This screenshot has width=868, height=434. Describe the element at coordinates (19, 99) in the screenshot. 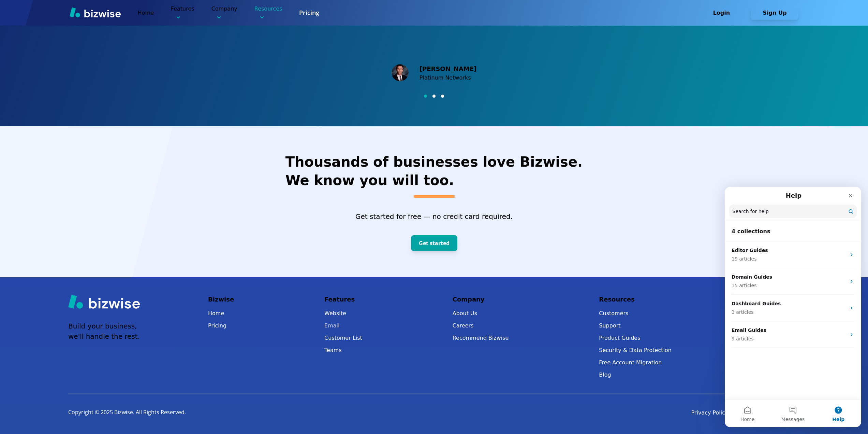

I see `span: 15 articles` at that location.